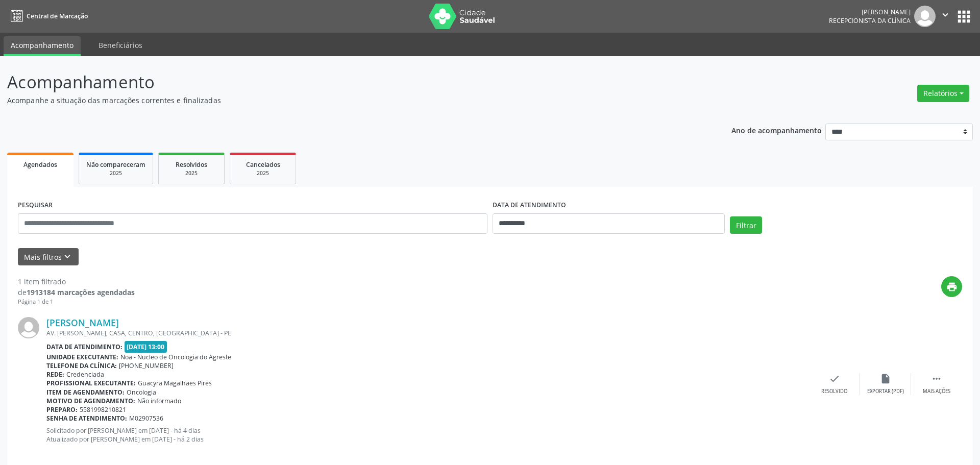 This screenshot has height=465, width=980. Describe the element at coordinates (120, 45) in the screenshot. I see `a: Beneficiários` at that location.